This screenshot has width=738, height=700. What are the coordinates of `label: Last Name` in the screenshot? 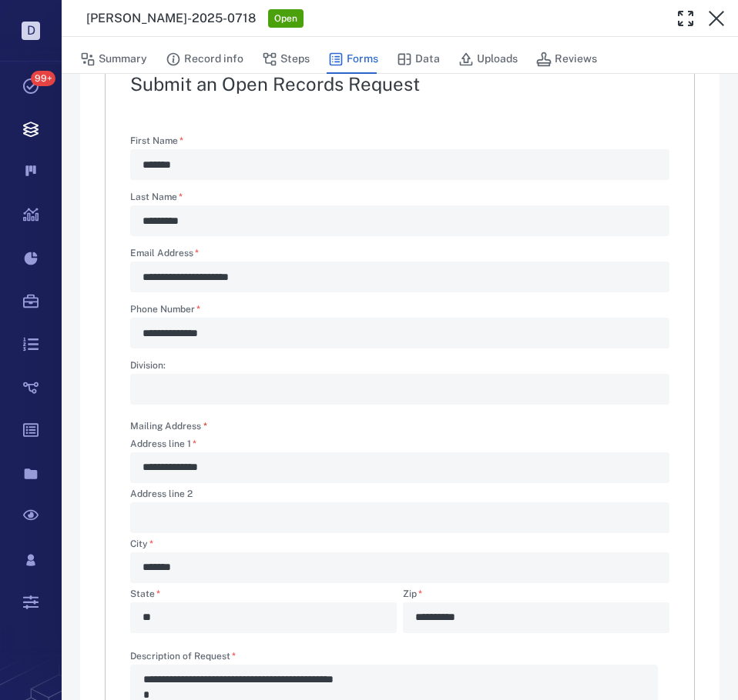 It's located at (399, 199).